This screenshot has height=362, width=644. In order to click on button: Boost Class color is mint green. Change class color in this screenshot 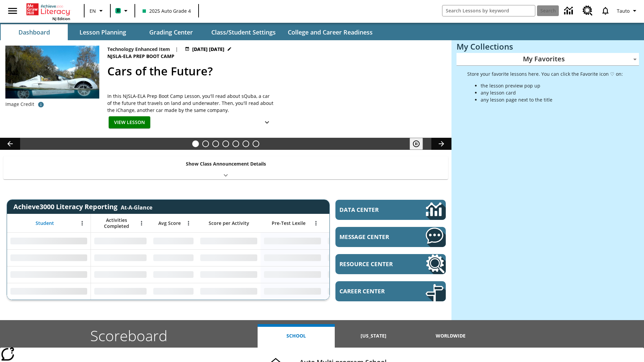, I will do `click(123, 11)`.